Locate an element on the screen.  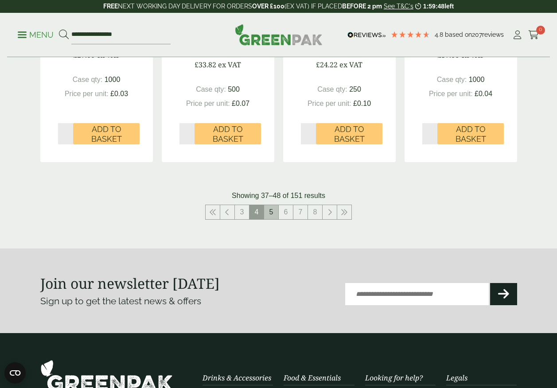
a: See T&C's is located at coordinates (399, 6).